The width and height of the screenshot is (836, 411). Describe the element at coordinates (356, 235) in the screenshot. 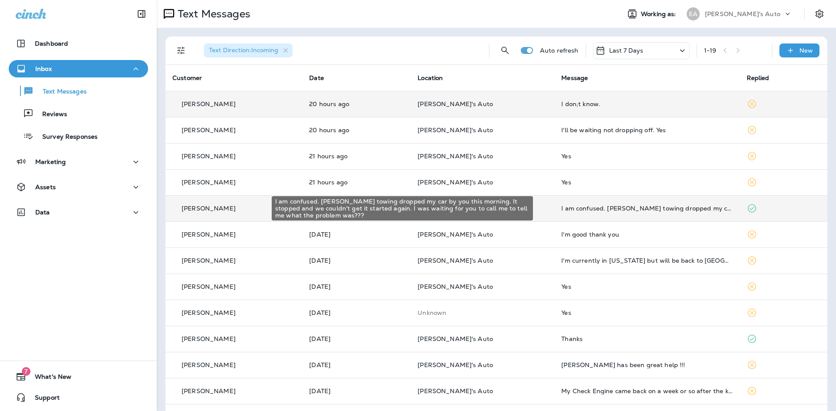

I see `p: Sep 5, 2025 02:02 PM` at that location.